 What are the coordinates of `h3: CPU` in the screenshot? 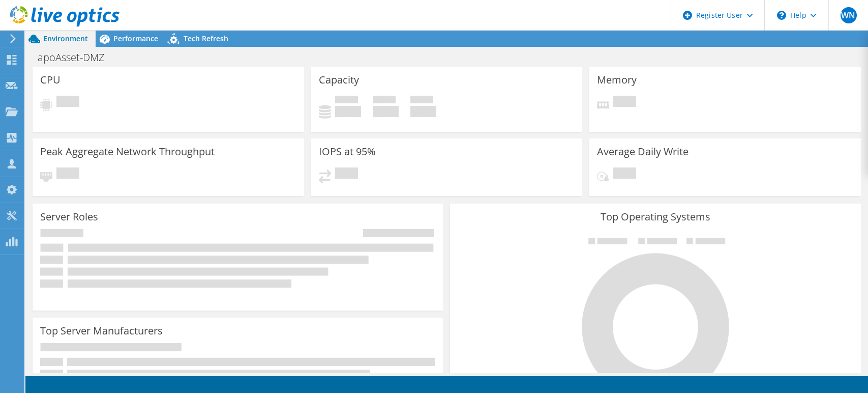 It's located at (50, 80).